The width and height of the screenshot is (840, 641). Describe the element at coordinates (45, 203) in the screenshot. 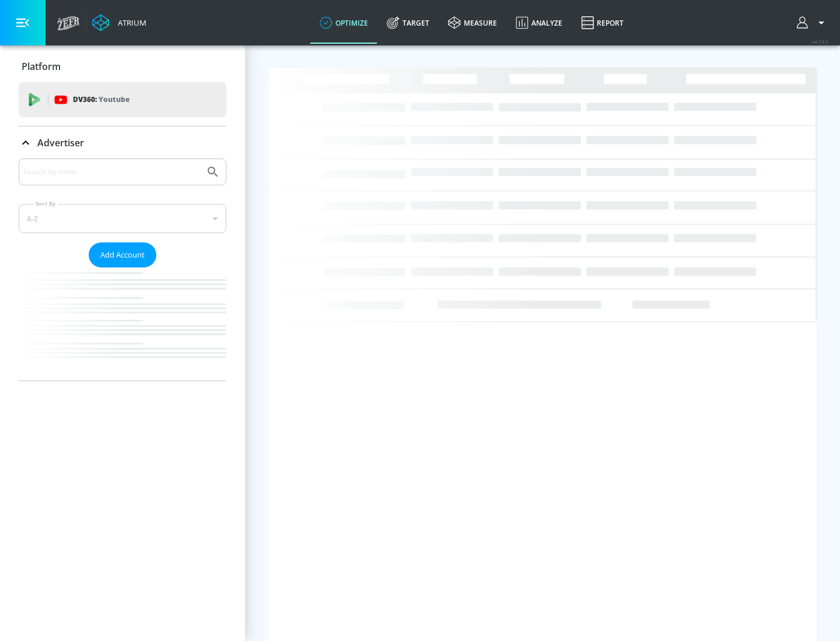

I see `label: Sort By` at that location.